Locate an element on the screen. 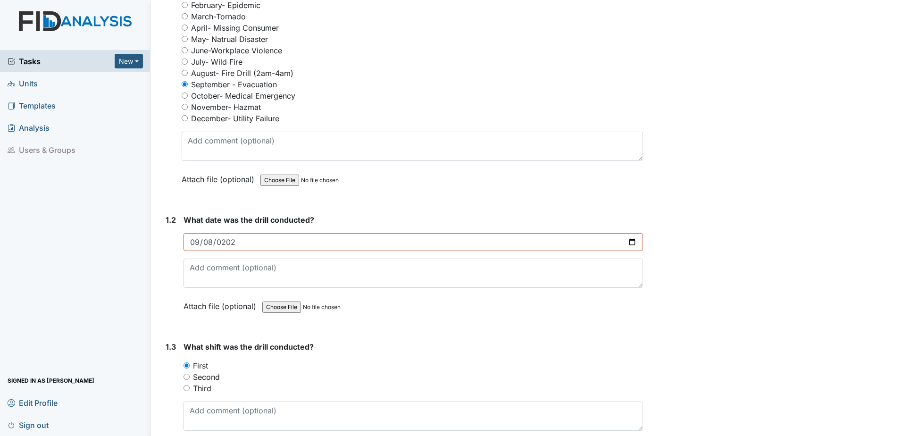  label: 1.3 is located at coordinates (171, 347).